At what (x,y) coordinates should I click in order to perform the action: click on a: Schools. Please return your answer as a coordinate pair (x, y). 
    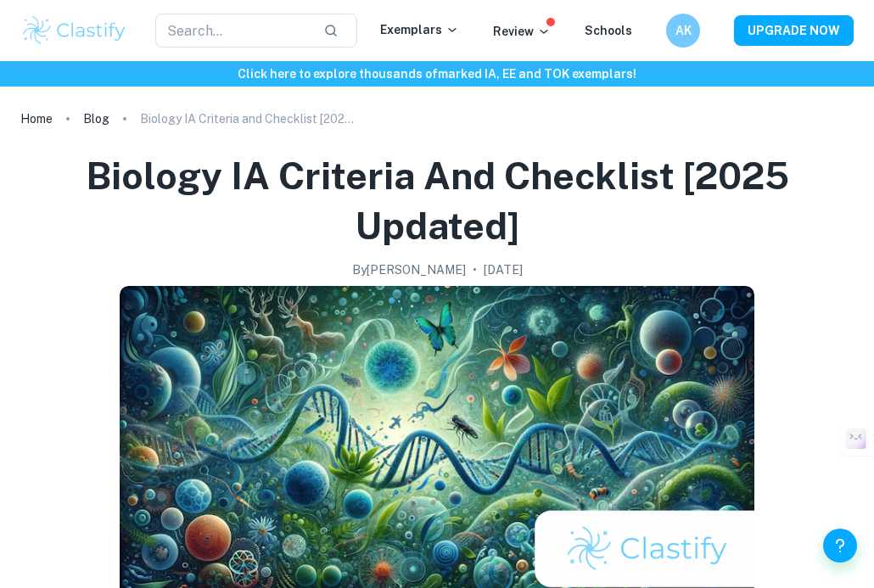
    Looking at the image, I should click on (608, 30).